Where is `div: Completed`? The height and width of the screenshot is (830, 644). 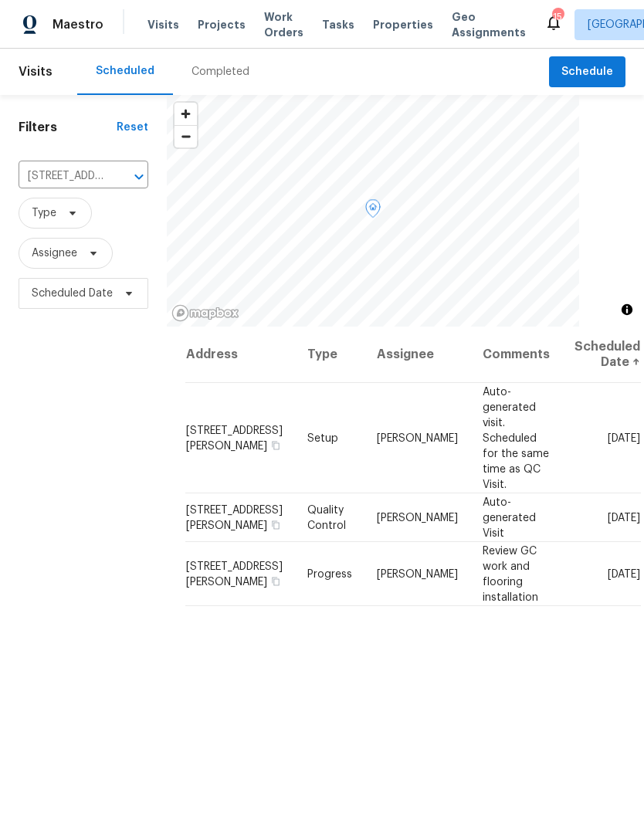 div: Completed is located at coordinates (220, 72).